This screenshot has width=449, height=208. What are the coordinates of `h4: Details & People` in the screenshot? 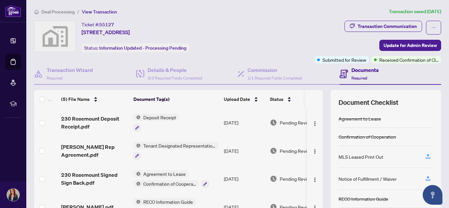 It's located at (175, 70).